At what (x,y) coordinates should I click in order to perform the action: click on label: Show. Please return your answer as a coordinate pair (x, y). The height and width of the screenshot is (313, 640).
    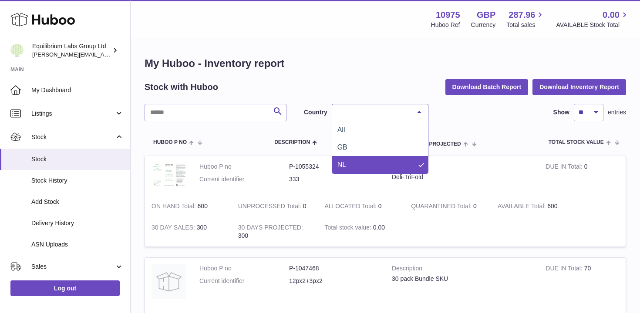
    Looking at the image, I should click on (561, 112).